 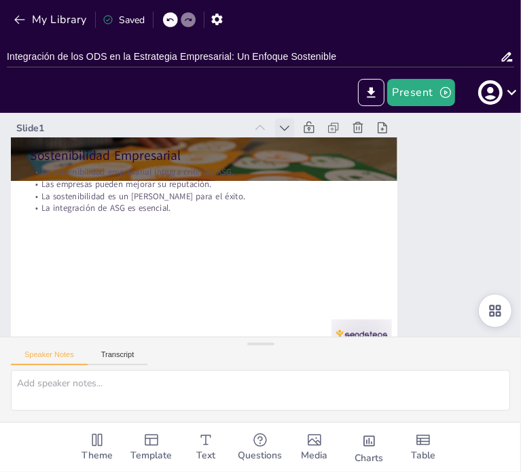 What do you see at coordinates (423, 447) in the screenshot?
I see `div: Add a table` at bounding box center [423, 447].